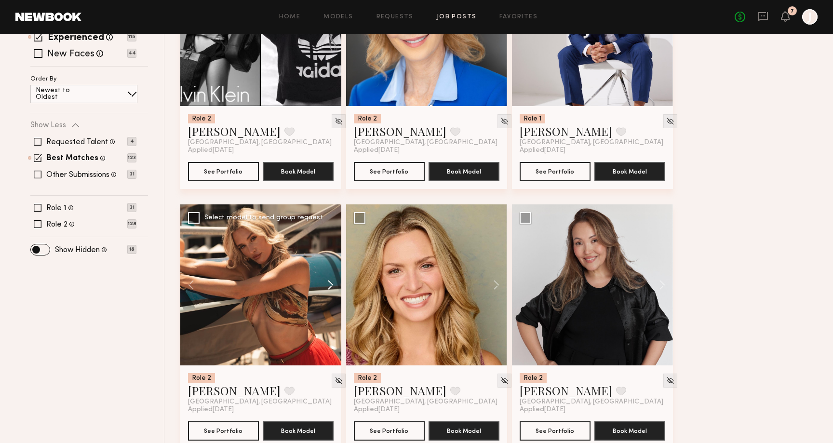 The image size is (833, 443). I want to click on p: Order By, so click(43, 79).